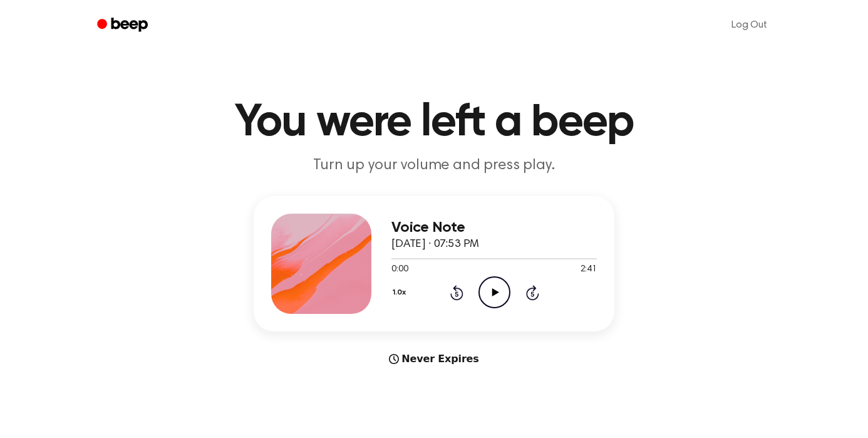  Describe the element at coordinates (434, 166) in the screenshot. I see `p: Turn up your volume and press play.` at that location.